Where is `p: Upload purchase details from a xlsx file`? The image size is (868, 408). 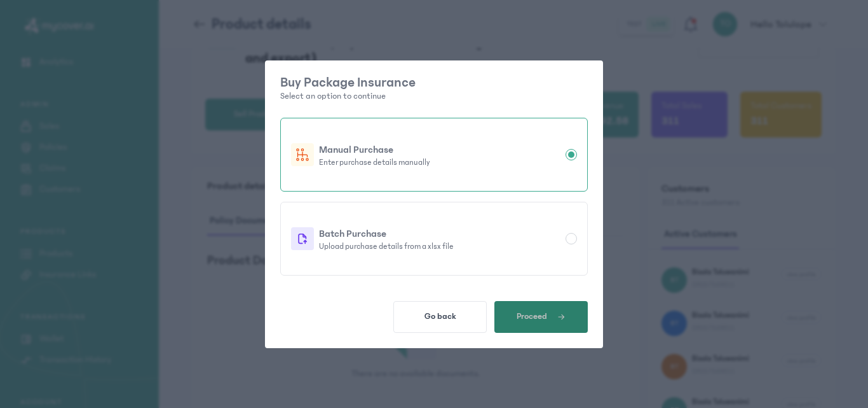
p: Upload purchase details from a xlsx file is located at coordinates (439, 246).